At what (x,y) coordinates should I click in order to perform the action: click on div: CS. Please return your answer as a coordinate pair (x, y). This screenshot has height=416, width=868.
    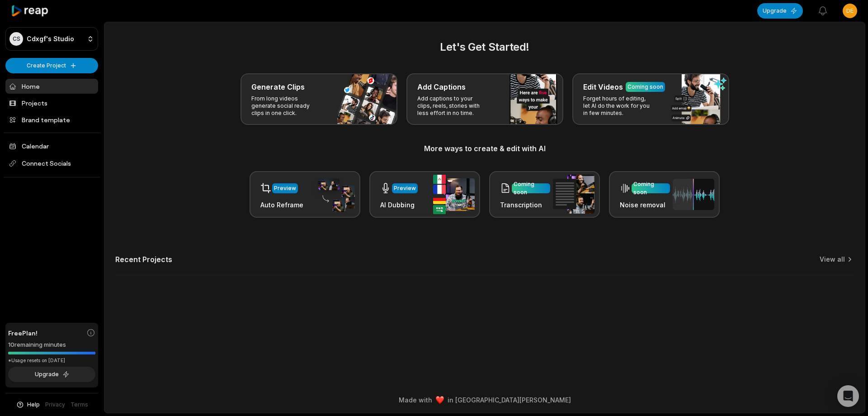
    Looking at the image, I should click on (16, 39).